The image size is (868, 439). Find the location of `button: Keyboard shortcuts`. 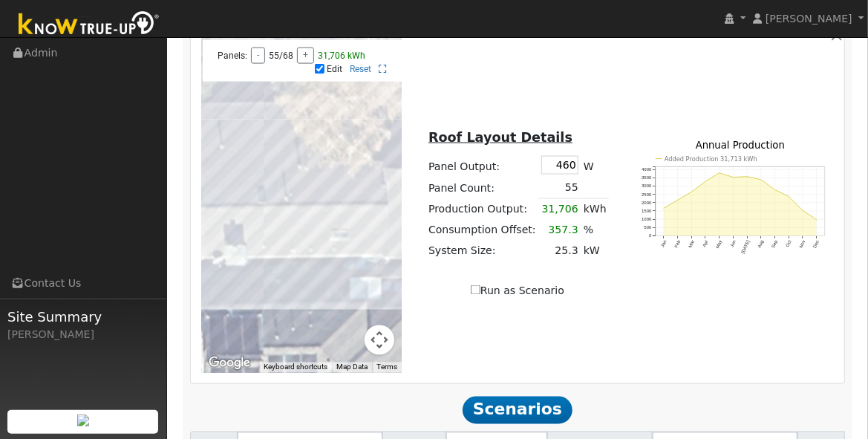

button: Keyboard shortcuts is located at coordinates (295, 368).